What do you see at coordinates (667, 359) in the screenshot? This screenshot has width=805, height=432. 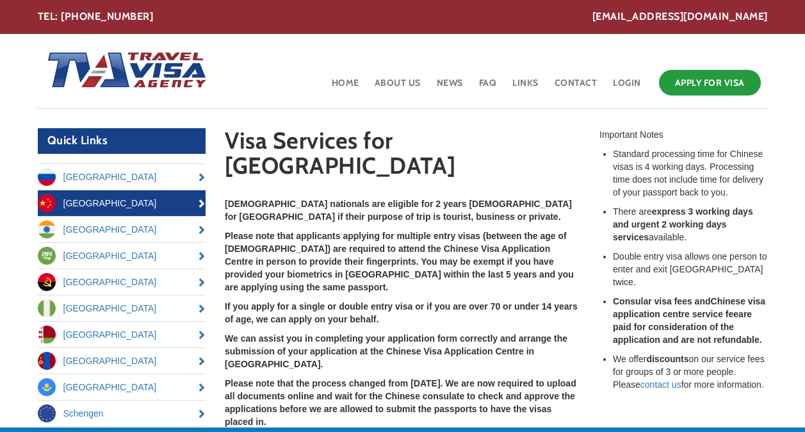 I see `strong: discounts` at bounding box center [667, 359].